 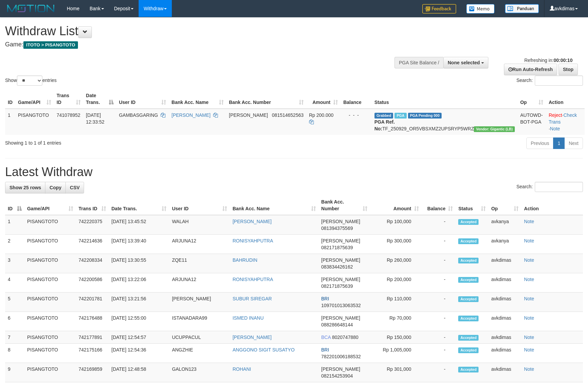 What do you see at coordinates (92, 302) in the screenshot?
I see `td: 742201781` at bounding box center [92, 302].